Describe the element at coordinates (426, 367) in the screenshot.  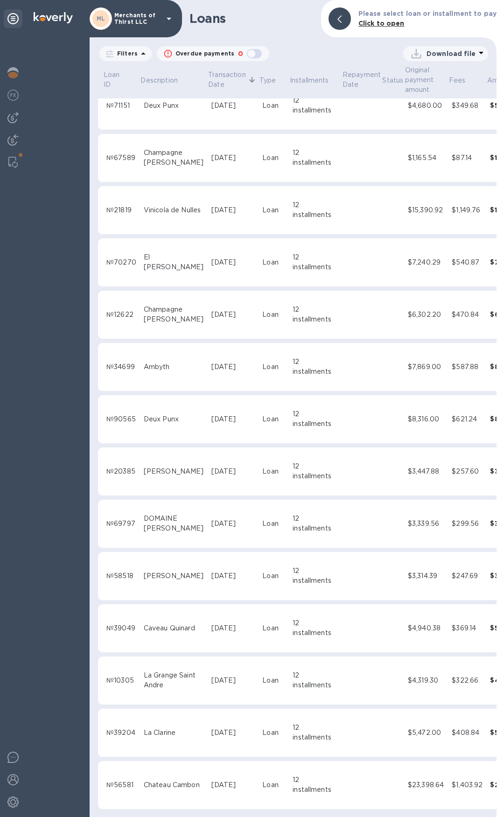
I see `div: $7,869.00` at that location.